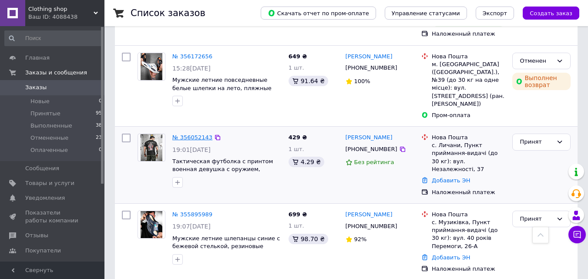 This screenshot has height=279, width=588. What do you see at coordinates (468, 234) in the screenshot?
I see `div: с. Музиківка, Пункт приймання-видачі (до 30 кг): вул. 40 років Перемоги, 26-А` at bounding box center [468, 234].